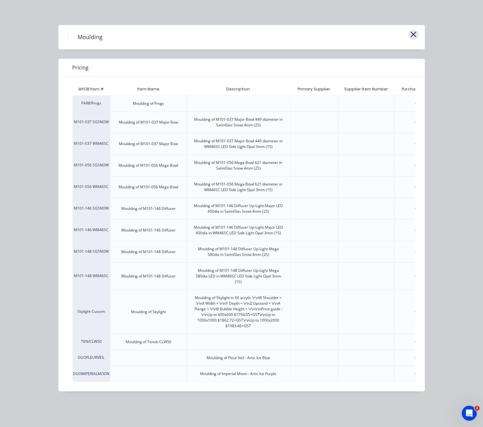  What do you see at coordinates (91, 357) in the screenshot?
I see `div: DUOFLEURVEIL` at bounding box center [91, 357].